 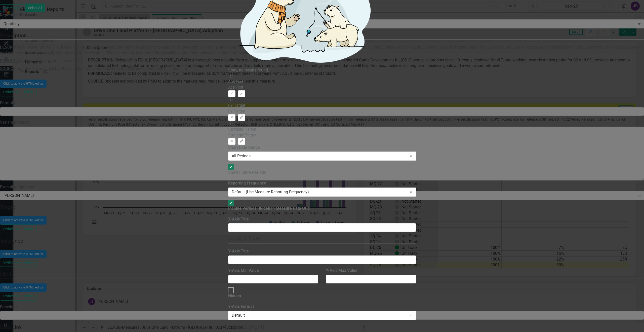 I want to click on legend: Y-Axis 2 (Right), so click(x=322, y=327).